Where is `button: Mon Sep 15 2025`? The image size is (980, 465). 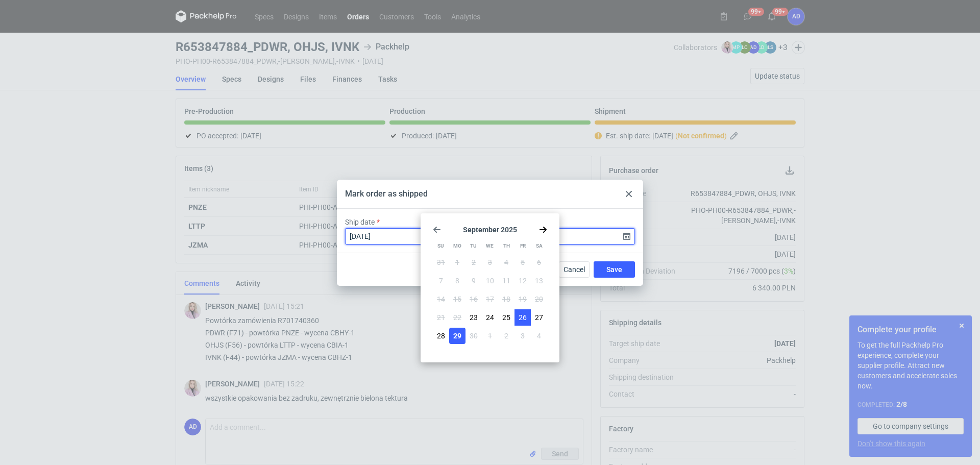 button: Mon Sep 15 2025 is located at coordinates (457, 299).